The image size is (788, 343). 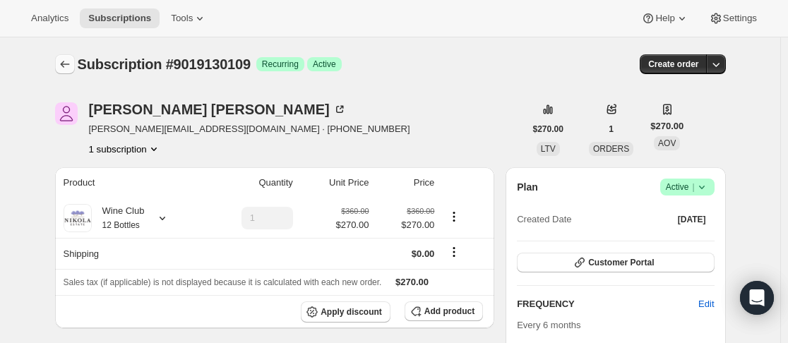 I want to click on span: Subscription #9019130109, so click(x=164, y=64).